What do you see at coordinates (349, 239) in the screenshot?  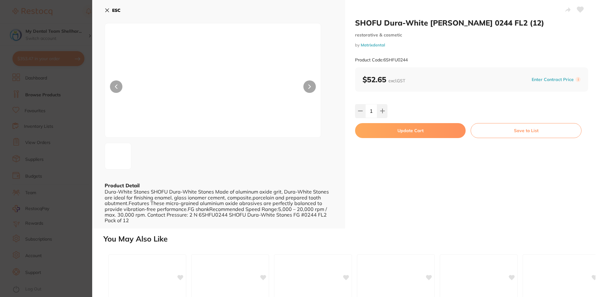 I see `h2: You May Also Like` at bounding box center [349, 239].